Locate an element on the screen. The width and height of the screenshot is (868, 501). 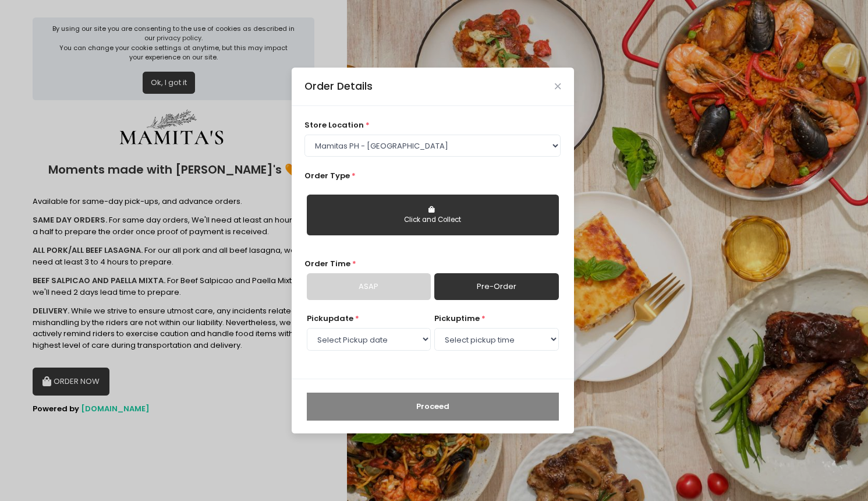
button: Proceed is located at coordinates (432, 406).